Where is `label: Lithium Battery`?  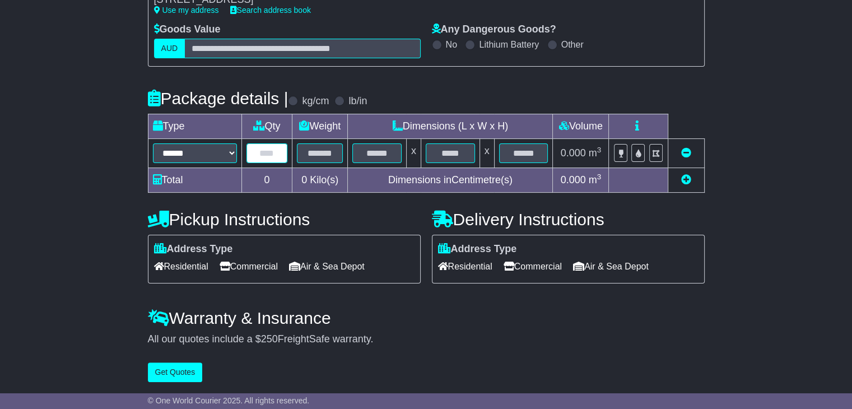
label: Lithium Battery is located at coordinates (509, 44).